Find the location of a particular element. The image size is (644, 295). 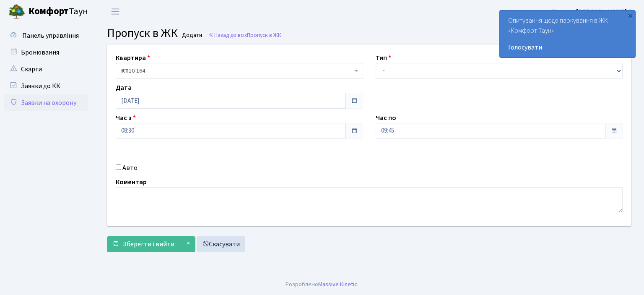

label: Час по is located at coordinates (386, 118).